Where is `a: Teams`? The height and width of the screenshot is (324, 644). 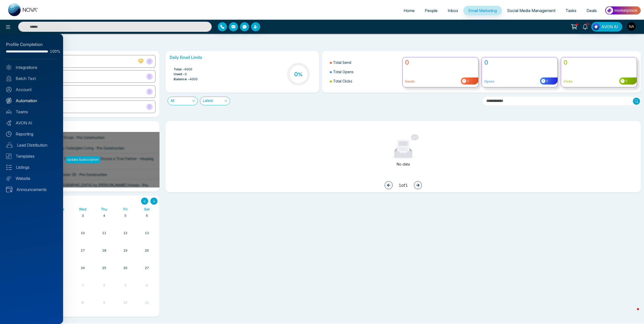
a: Teams is located at coordinates (31, 112).